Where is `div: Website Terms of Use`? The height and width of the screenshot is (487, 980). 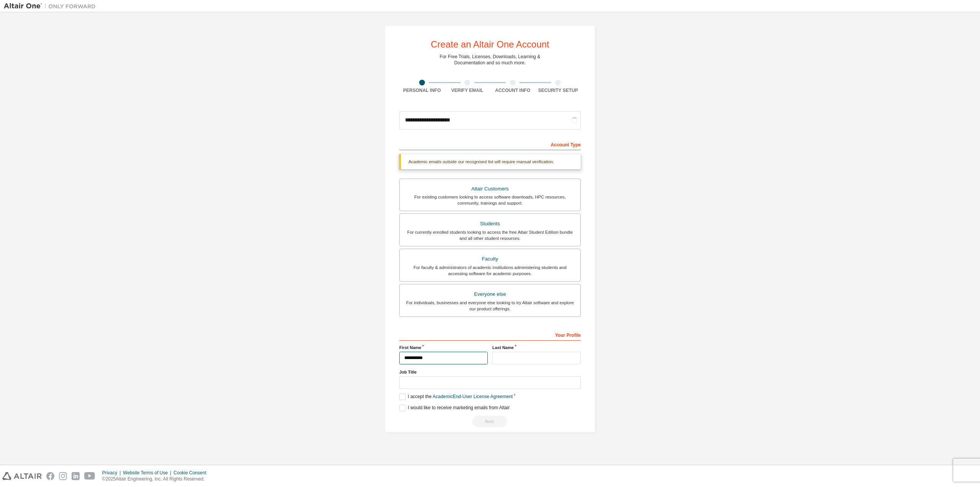 div: Website Terms of Use is located at coordinates (148, 473).